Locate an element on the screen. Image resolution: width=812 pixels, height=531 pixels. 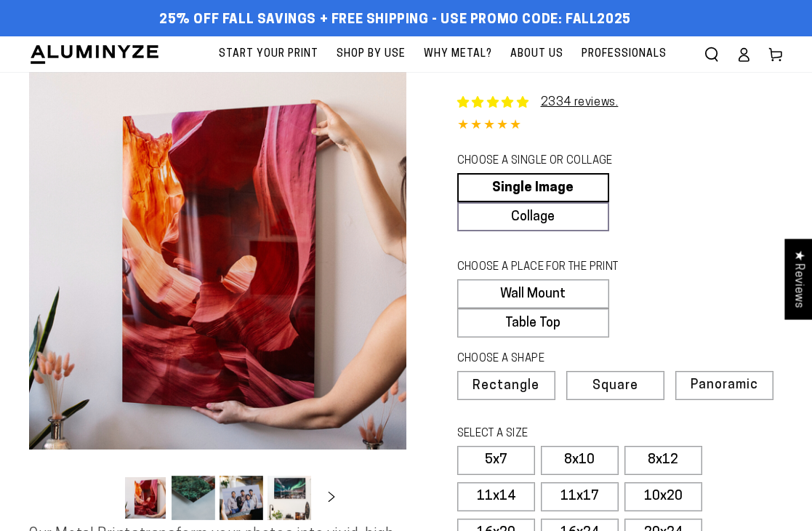
a: Collage is located at coordinates (533, 217).